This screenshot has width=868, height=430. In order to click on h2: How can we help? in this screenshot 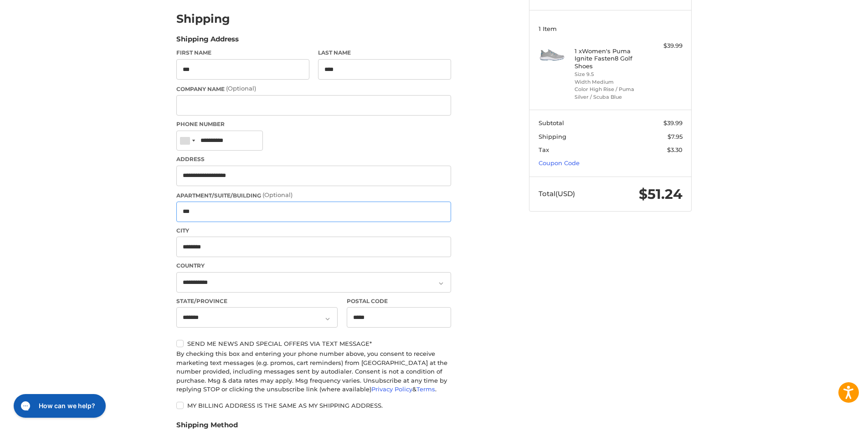, I will do `click(58, 15)`.